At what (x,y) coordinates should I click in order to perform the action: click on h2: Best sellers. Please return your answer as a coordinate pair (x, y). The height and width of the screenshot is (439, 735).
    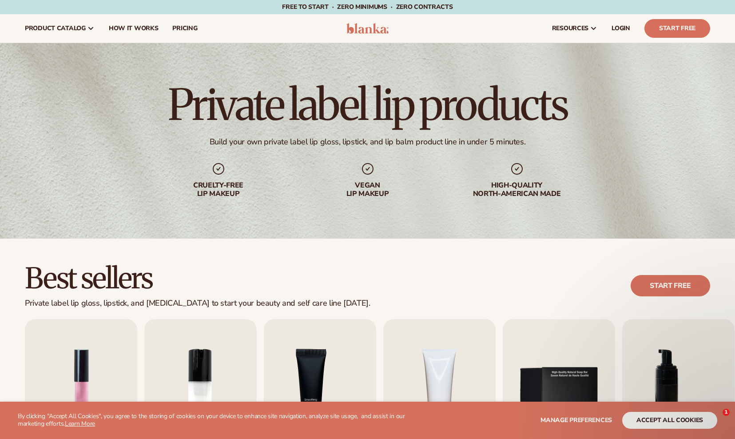
    Looking at the image, I should click on (198, 278).